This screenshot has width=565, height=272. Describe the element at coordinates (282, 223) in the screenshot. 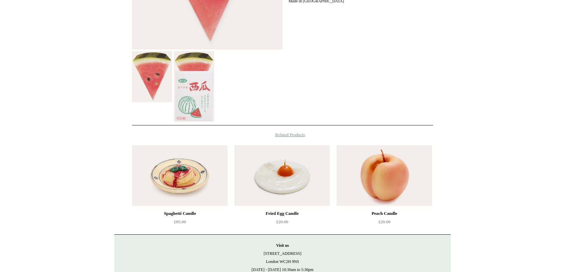

I see `a: Fried Egg Candle £20.00` at that location.